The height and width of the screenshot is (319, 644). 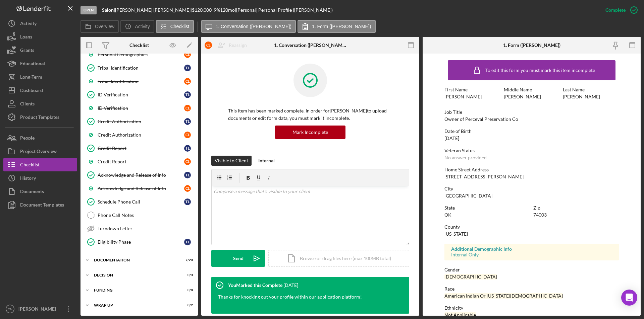 I want to click on div: Eligibility Phase, so click(x=141, y=242).